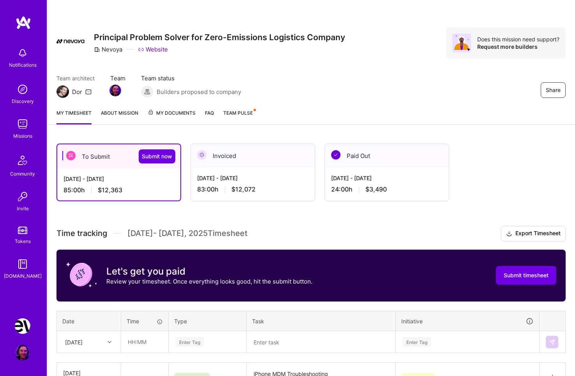 Image resolution: width=575 pixels, height=376 pixels. What do you see at coordinates (243, 189) in the screenshot?
I see `span: $12,072` at bounding box center [243, 189].